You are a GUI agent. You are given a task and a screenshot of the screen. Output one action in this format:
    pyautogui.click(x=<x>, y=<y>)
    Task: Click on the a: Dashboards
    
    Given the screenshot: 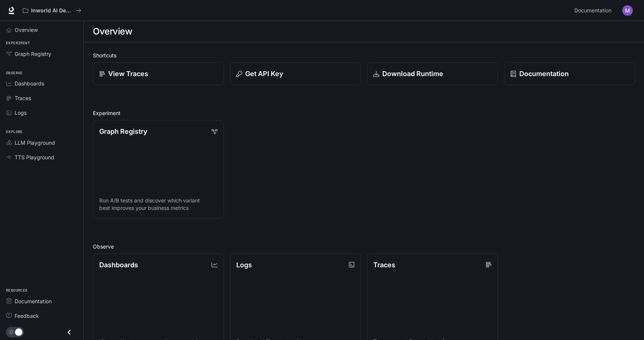 What is the action you would take?
    pyautogui.click(x=41, y=84)
    